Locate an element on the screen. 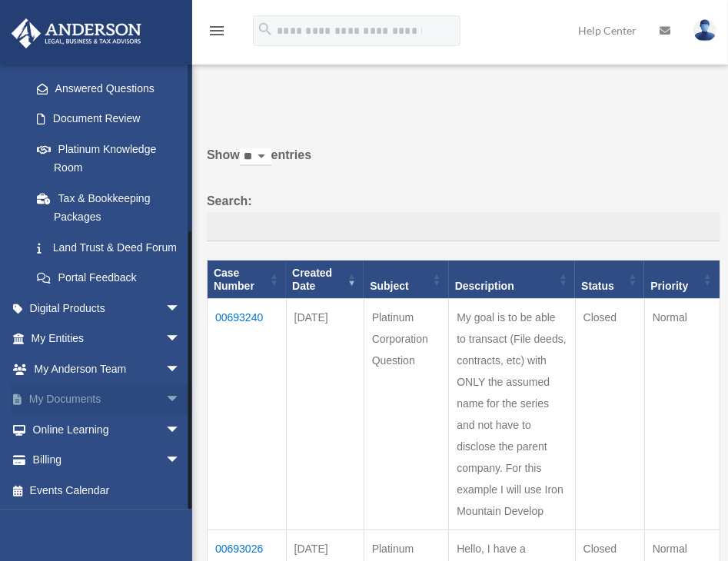 The image size is (728, 561). td: Closed is located at coordinates (610, 414).